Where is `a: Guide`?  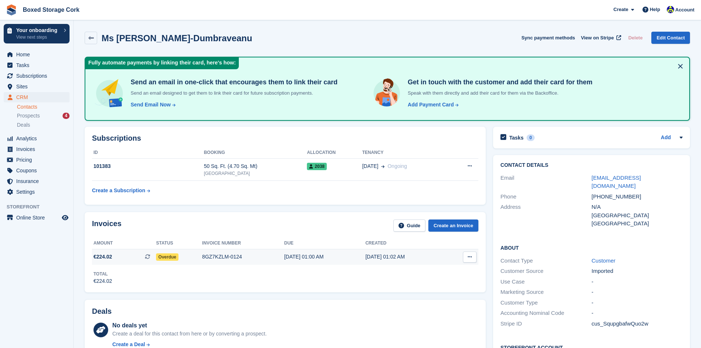
a: Guide is located at coordinates (410, 225).